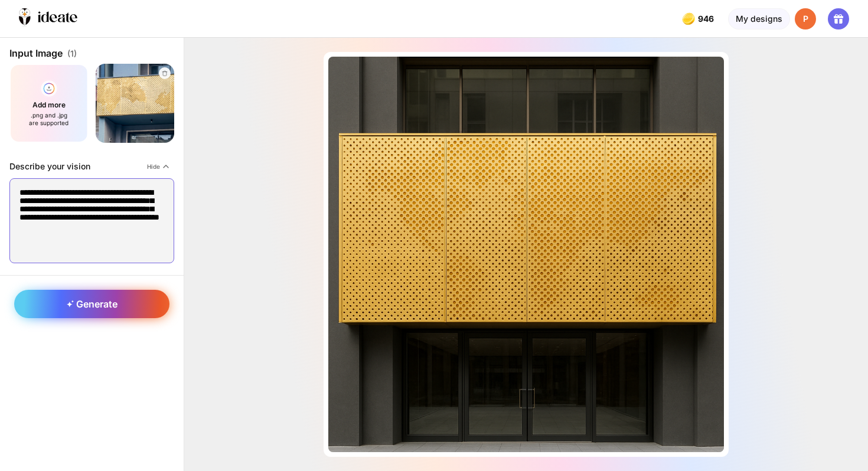 Image resolution: width=868 pixels, height=471 pixels. Describe the element at coordinates (706, 19) in the screenshot. I see `span: 946` at that location.